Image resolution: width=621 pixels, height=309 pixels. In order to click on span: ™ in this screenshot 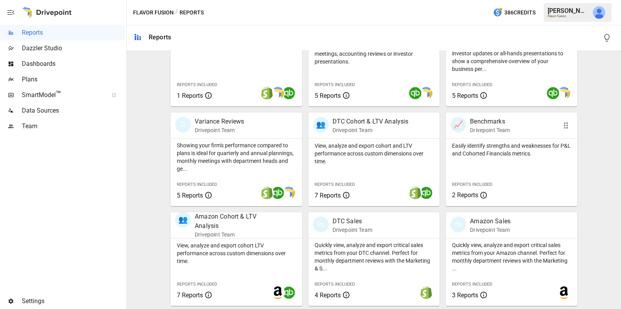, I will do `click(59, 94)`.